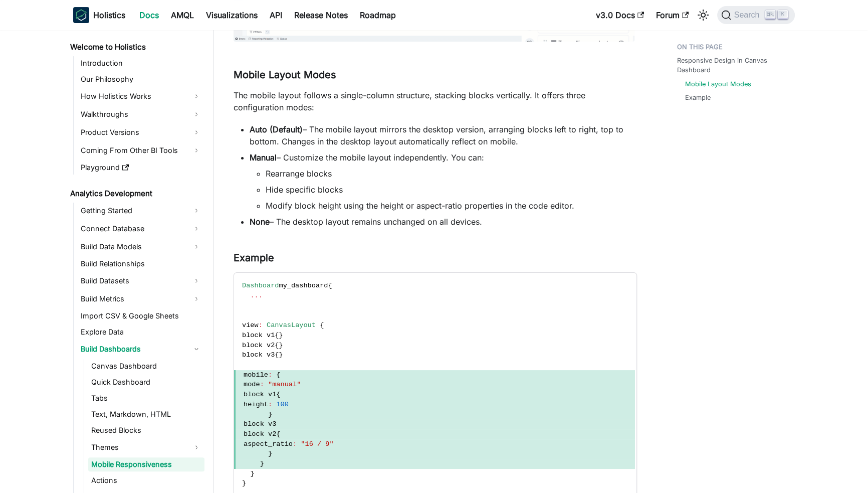  What do you see at coordinates (698, 97) in the screenshot?
I see `a: Example` at bounding box center [698, 97].